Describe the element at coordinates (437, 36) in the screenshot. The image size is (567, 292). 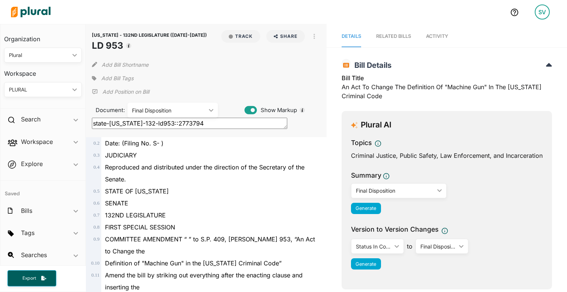
I see `span: Activity` at that location.